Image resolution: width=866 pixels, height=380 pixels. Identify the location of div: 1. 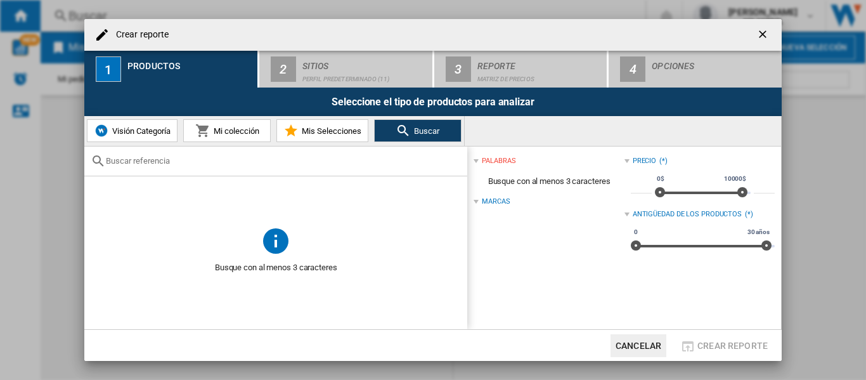
(108, 69).